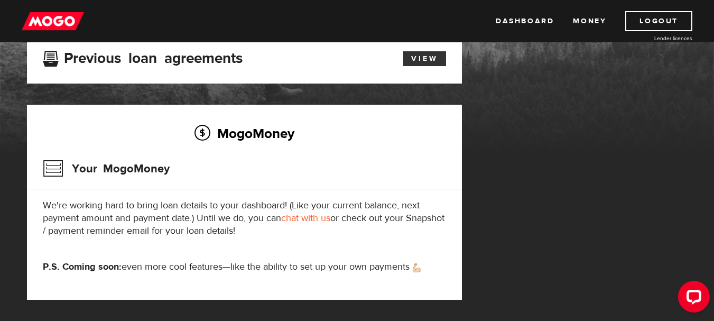 Image resolution: width=714 pixels, height=321 pixels. I want to click on p: We're working hard to bring loan details to your dashboard! (Like your current balance, next paym..., so click(244, 218).